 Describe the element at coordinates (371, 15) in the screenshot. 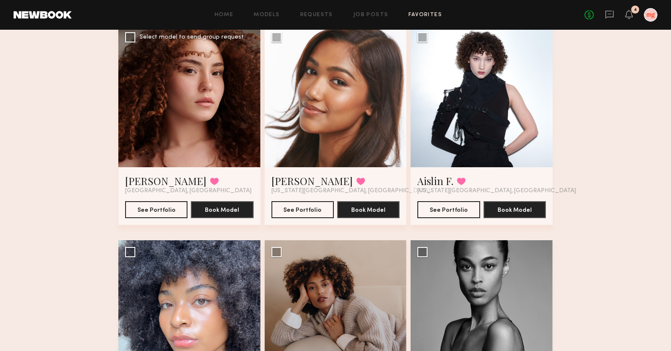

I see `a: Job Posts` at that location.